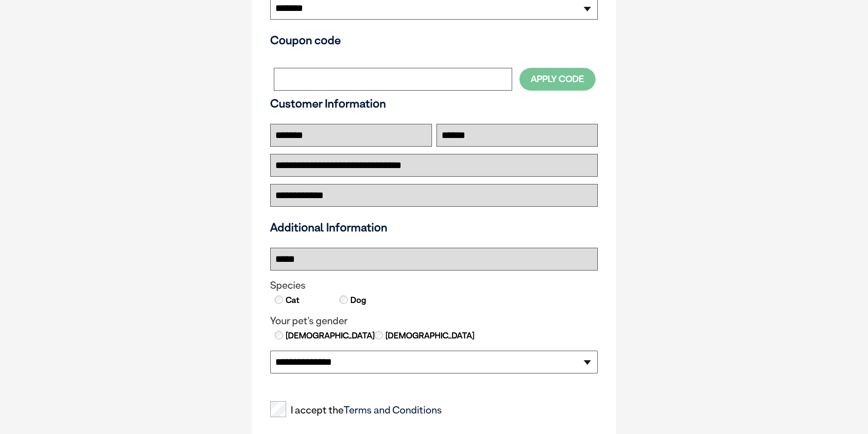  I want to click on input: I accept theTerms and Conditions, so click(278, 409).